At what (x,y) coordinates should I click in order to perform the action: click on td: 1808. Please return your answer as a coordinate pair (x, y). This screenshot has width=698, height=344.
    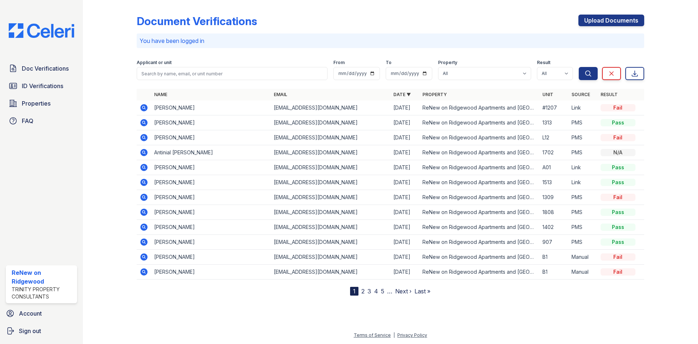
    Looking at the image, I should click on (554, 212).